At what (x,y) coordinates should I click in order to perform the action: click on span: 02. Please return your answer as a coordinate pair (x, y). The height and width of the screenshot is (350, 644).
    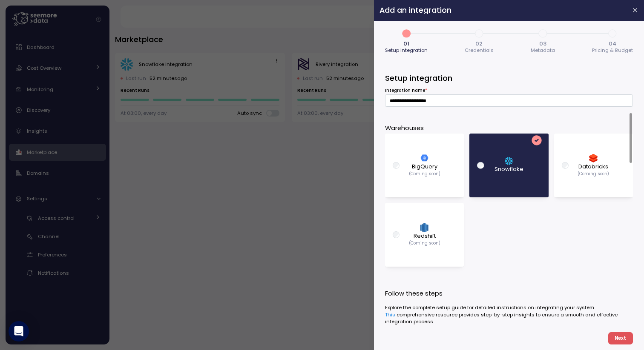
    Looking at the image, I should click on (479, 43).